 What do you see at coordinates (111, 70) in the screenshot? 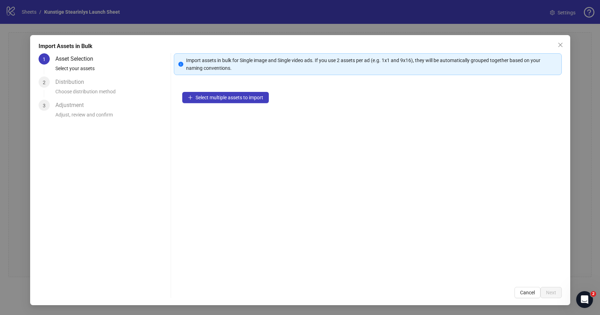
I see `div: Select your assets` at bounding box center [111, 70].